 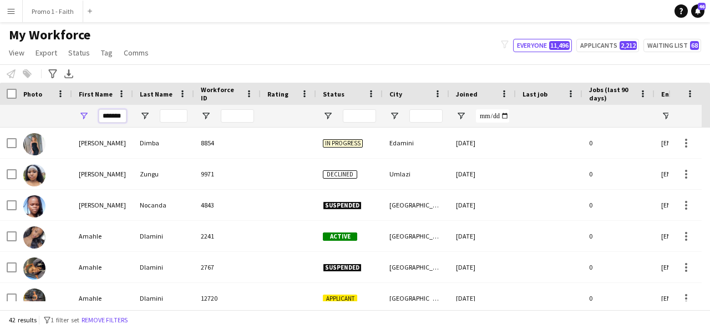 What do you see at coordinates (69, 74) in the screenshot?
I see `app-action-btn: Export XLSX` at bounding box center [69, 74].